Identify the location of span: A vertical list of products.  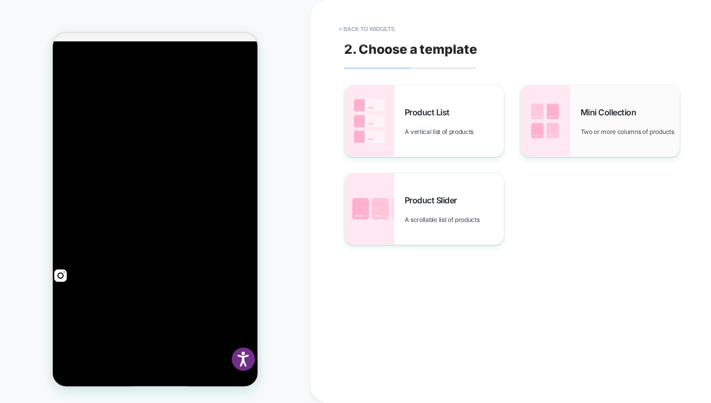
(442, 131).